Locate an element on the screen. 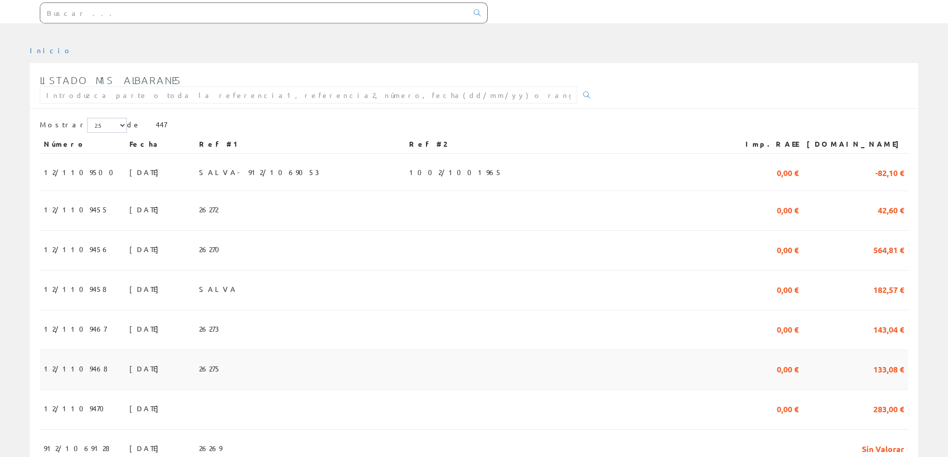 The width and height of the screenshot is (948, 457). span: 133,08 € is located at coordinates (889, 369).